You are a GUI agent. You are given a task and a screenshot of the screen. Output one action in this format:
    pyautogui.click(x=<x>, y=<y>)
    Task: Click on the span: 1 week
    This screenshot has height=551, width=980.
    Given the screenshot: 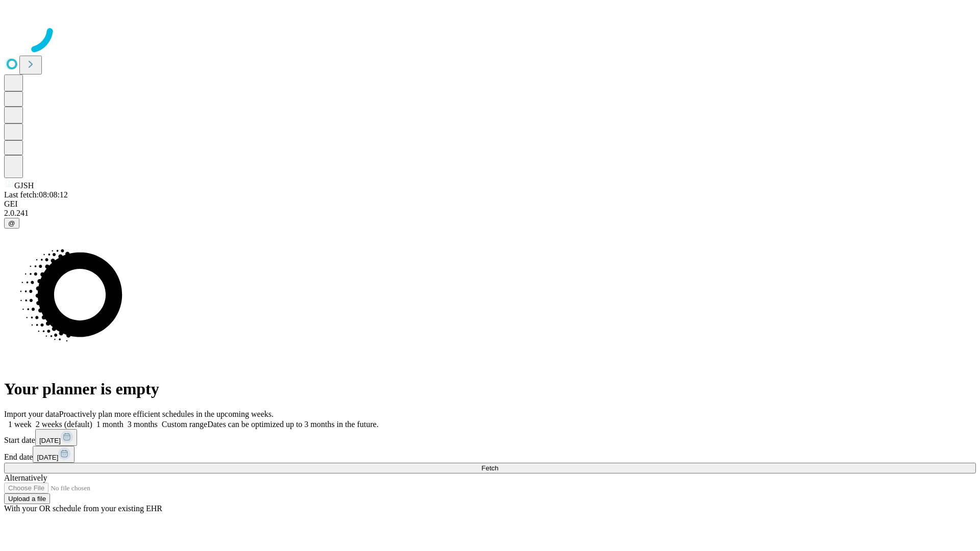 What is the action you would take?
    pyautogui.click(x=20, y=424)
    